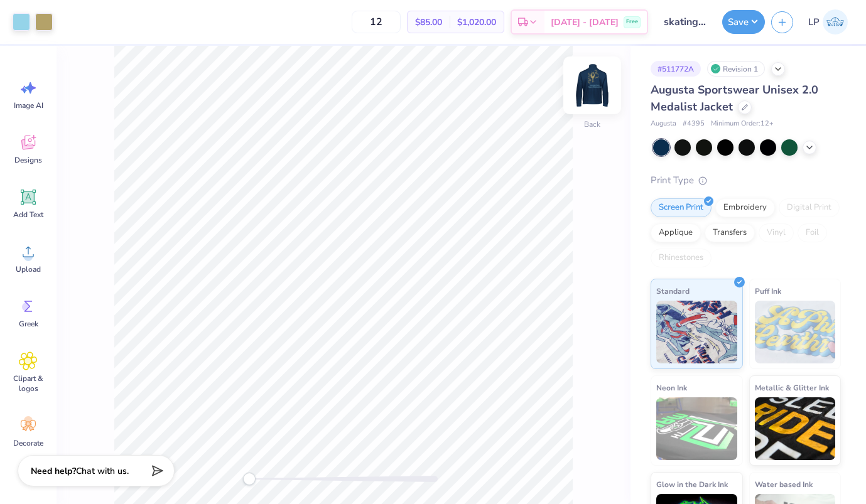 This screenshot has width=866, height=504. What do you see at coordinates (795, 429) in the screenshot?
I see `img: Metallic & Glitter Ink` at bounding box center [795, 429].